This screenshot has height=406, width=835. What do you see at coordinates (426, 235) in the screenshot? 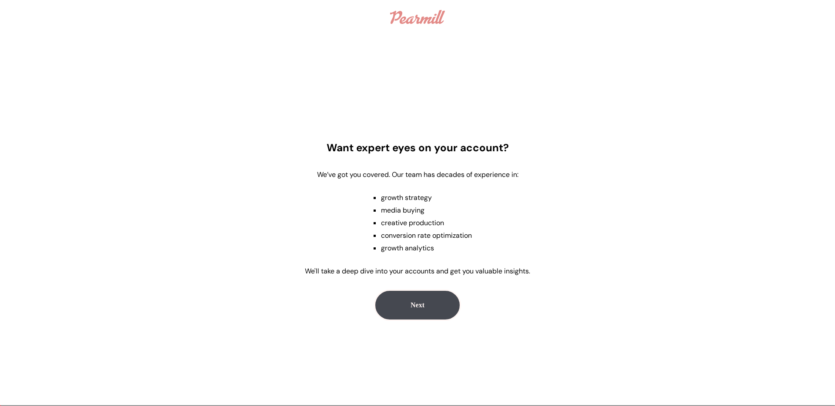
I see `li: conversion rate optimization` at bounding box center [426, 235].